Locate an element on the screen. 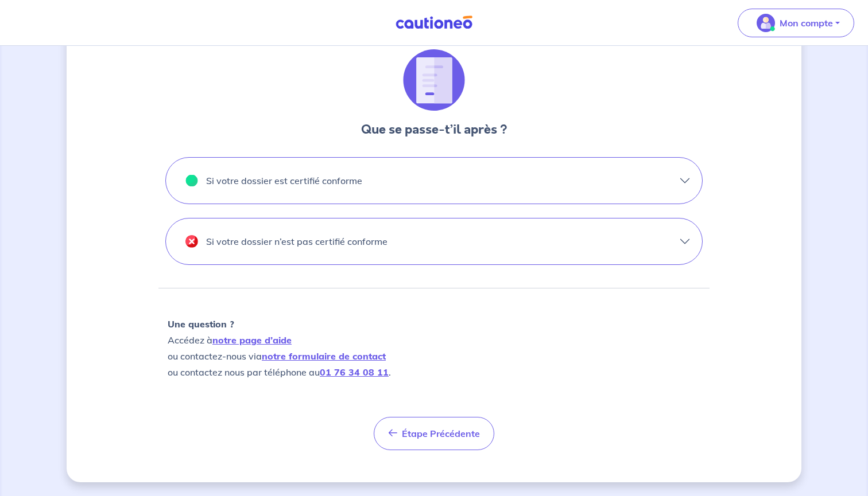 This screenshot has width=868, height=496. img: illu_document_valid.svg is located at coordinates (434, 80).